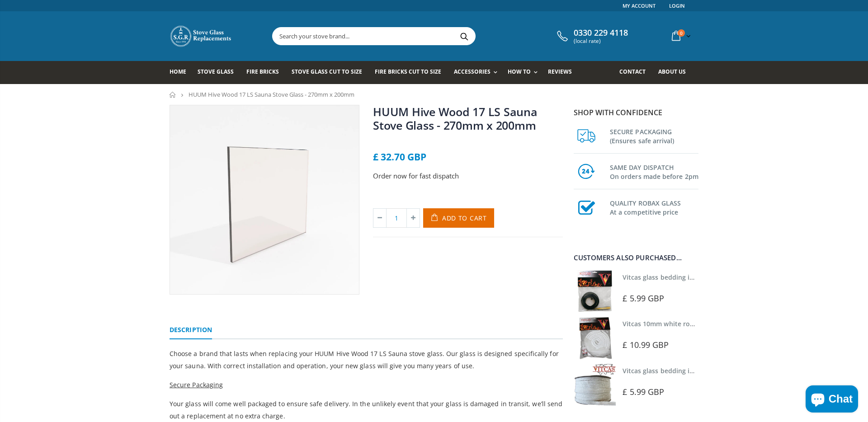  What do you see at coordinates (636, 72) in the screenshot?
I see `a: Contact` at bounding box center [636, 72].